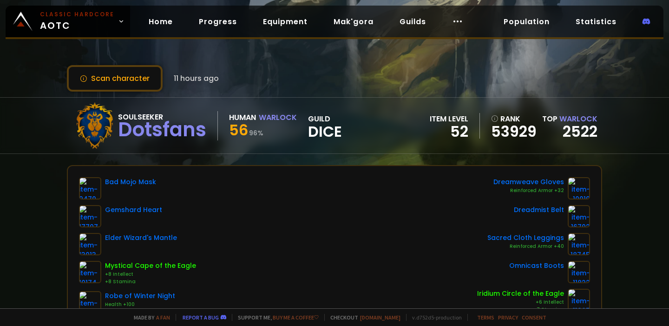  I want to click on div: Human, so click(243, 117).